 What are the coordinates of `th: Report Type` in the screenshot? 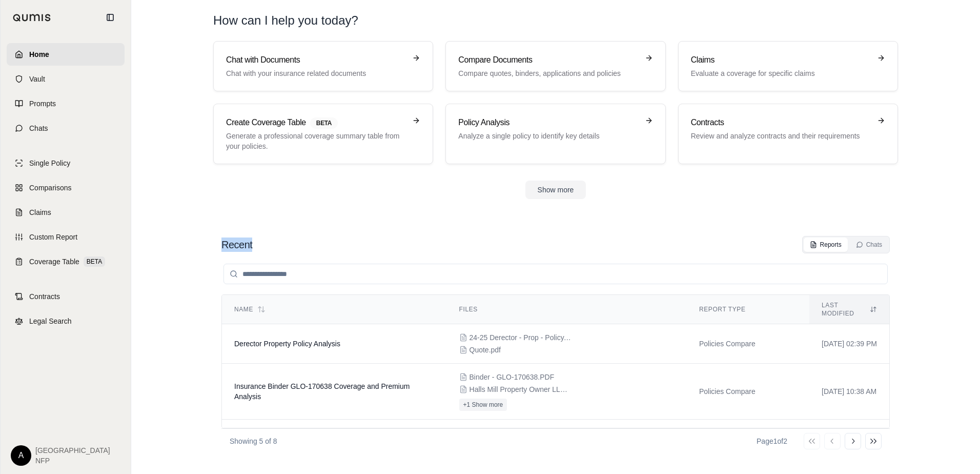 It's located at (748, 309).